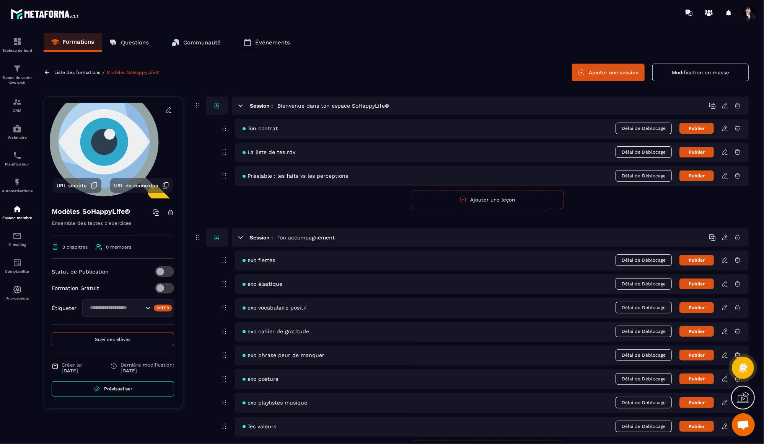  What do you see at coordinates (75, 288) in the screenshot?
I see `p: Formation Gratuit` at bounding box center [75, 288].